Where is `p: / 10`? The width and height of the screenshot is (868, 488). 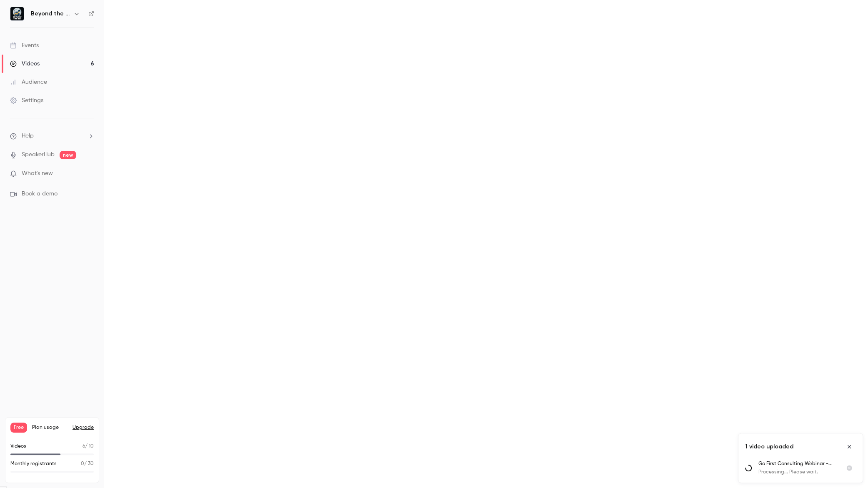
p: / 10 is located at coordinates (88, 447).